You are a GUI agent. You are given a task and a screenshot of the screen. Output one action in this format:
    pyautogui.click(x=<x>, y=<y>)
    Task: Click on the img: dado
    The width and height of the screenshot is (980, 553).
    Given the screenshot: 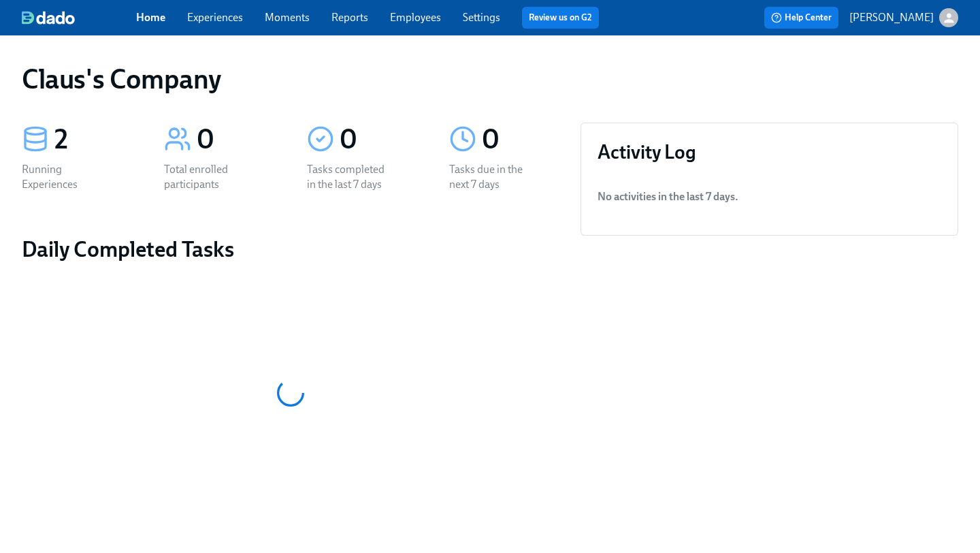 What is the action you would take?
    pyautogui.click(x=48, y=17)
    